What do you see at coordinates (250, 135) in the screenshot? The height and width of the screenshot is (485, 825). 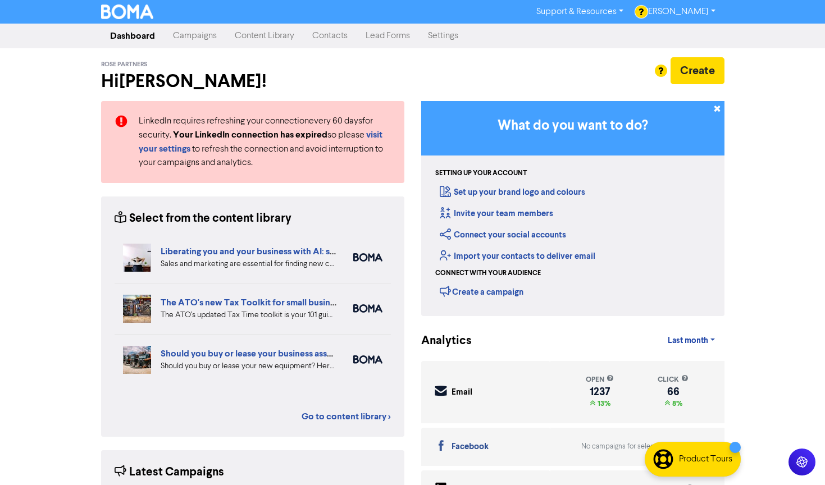 I see `strong: Your LinkedIn connection has expired` at bounding box center [250, 135].